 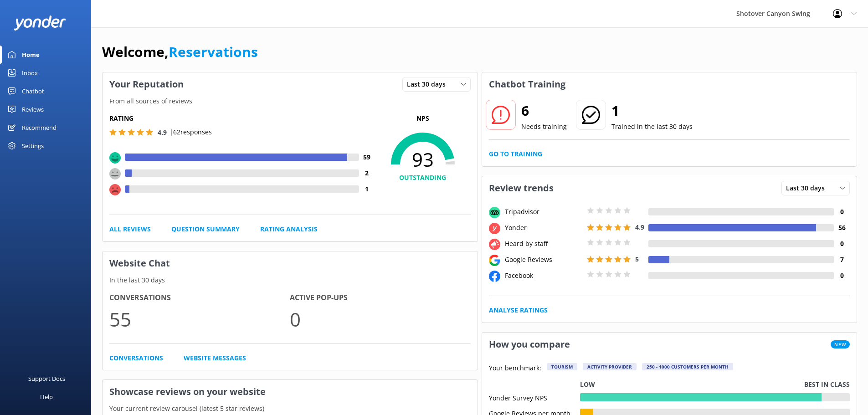 What do you see at coordinates (544, 244) in the screenshot?
I see `div: Heard by staff` at bounding box center [544, 244].